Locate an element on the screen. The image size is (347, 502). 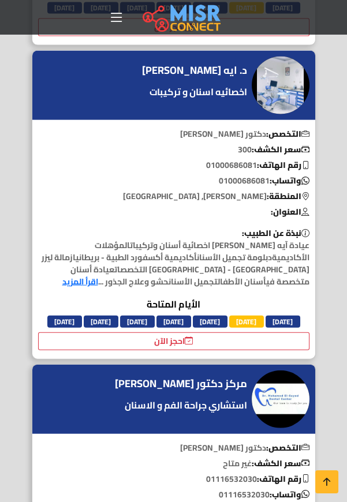
p: استشاري جراحة الفم و الاسنان is located at coordinates (182, 405).